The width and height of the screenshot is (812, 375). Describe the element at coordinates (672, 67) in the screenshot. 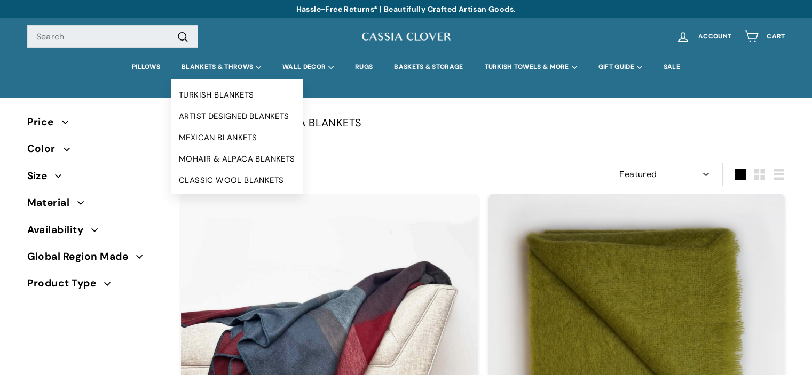

I see `a: SALE` at that location.